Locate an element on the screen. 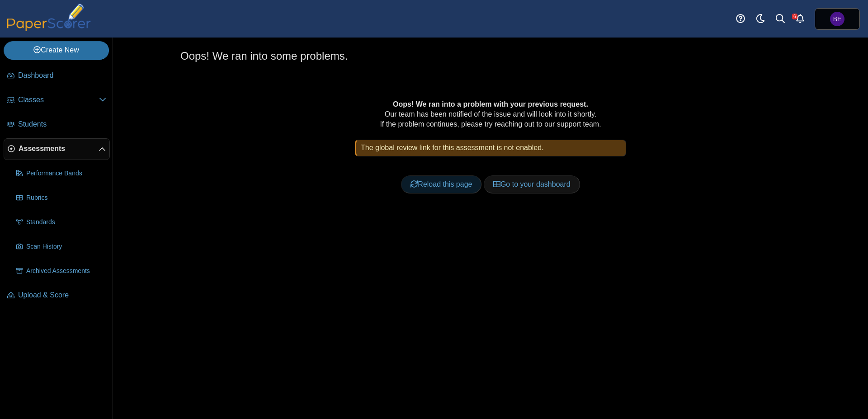  a: Alerts is located at coordinates (800, 19).